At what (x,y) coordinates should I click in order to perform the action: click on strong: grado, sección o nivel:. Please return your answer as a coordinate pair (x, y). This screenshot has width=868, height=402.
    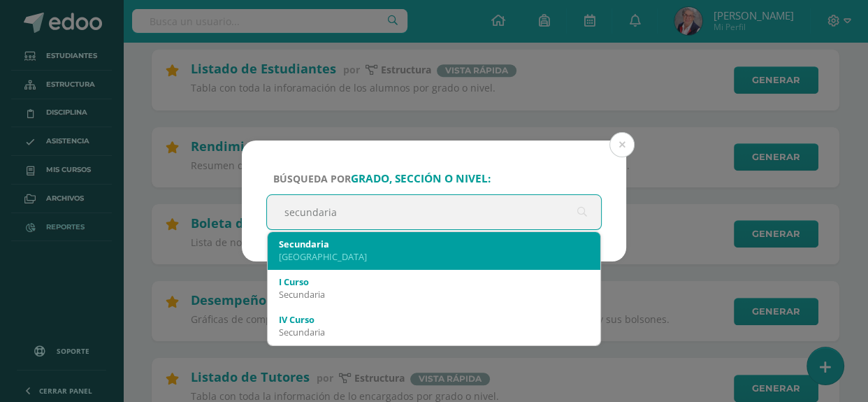
    Looking at the image, I should click on (421, 178).